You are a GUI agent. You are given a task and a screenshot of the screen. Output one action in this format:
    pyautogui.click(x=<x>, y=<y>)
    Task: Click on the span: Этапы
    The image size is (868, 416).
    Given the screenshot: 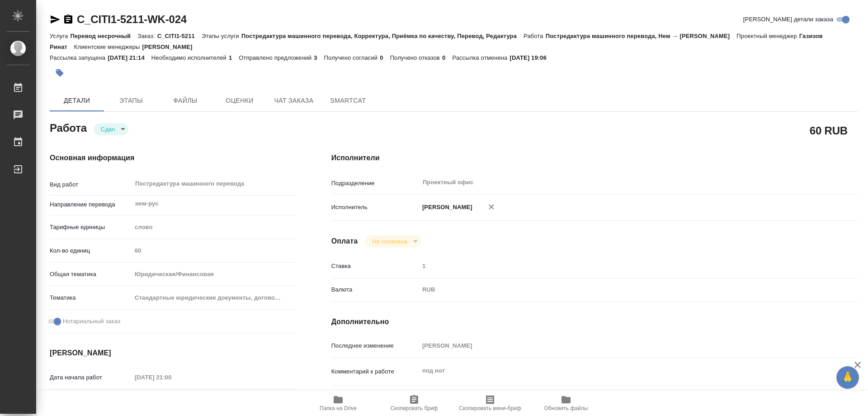 What is the action you would take?
    pyautogui.click(x=131, y=100)
    